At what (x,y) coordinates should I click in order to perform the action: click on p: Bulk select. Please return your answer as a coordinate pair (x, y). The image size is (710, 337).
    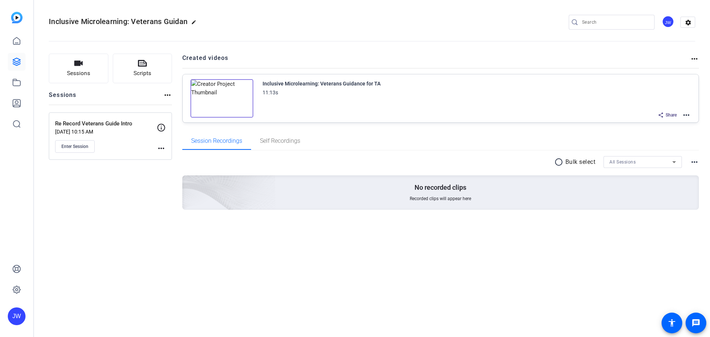
    Looking at the image, I should click on (581, 162).